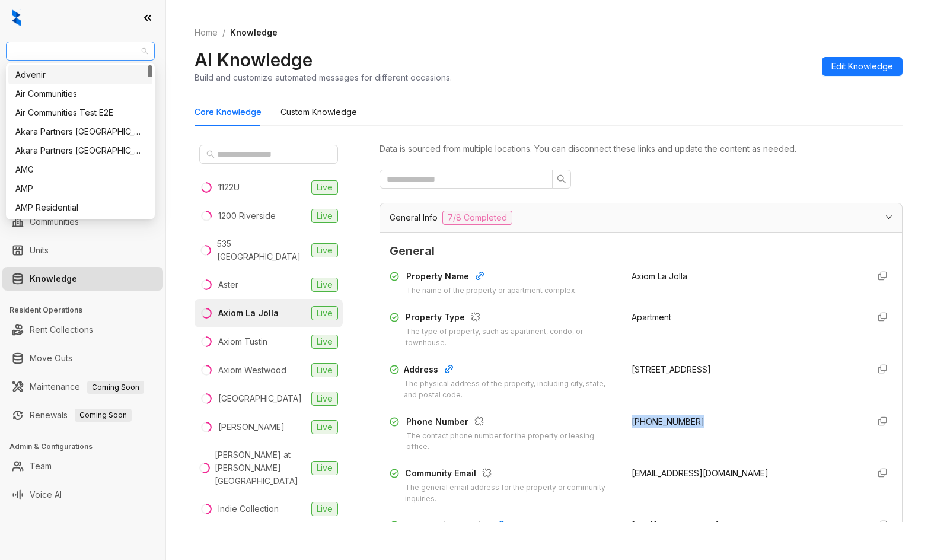 This screenshot has width=931, height=560. What do you see at coordinates (249, 313) in the screenshot?
I see `div: Axiom La Jolla` at bounding box center [249, 313].